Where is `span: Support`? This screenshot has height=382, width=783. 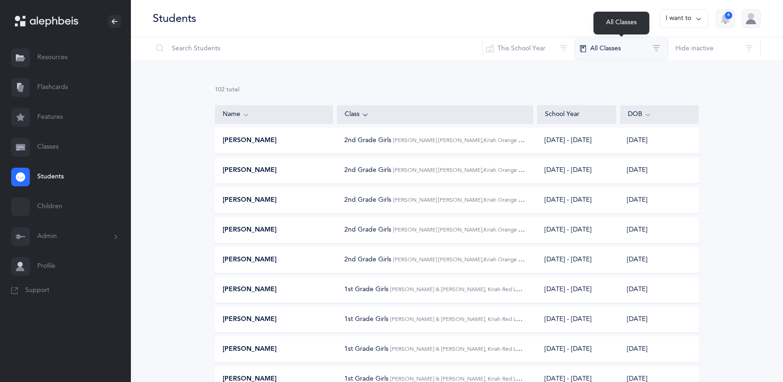 span: Support is located at coordinates (37, 291).